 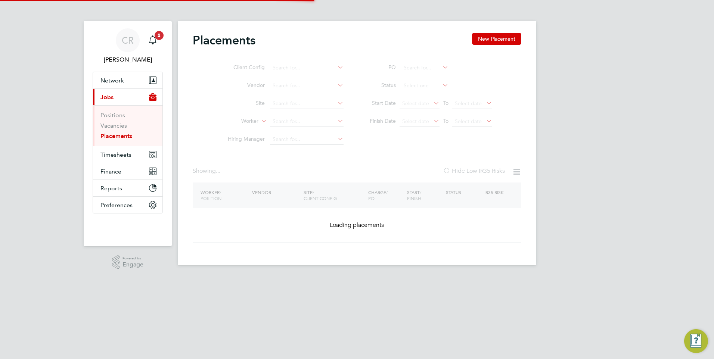 What do you see at coordinates (128, 40) in the screenshot?
I see `span: CR` at bounding box center [128, 40].